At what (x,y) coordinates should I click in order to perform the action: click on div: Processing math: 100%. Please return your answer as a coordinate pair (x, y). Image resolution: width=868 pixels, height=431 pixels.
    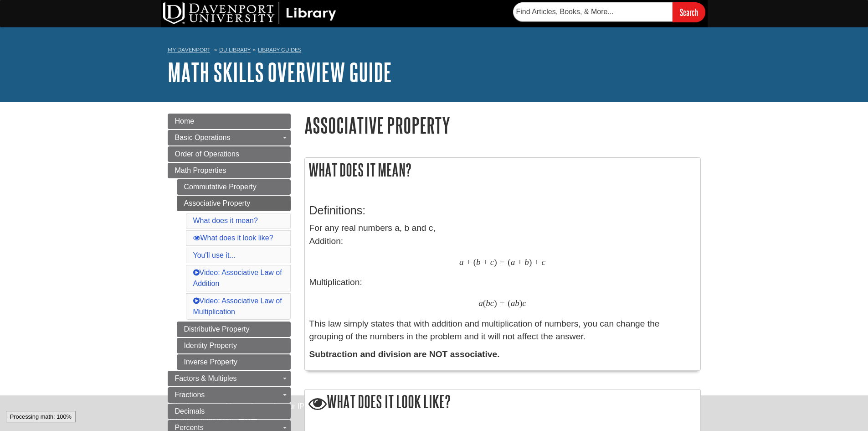
    Looking at the image, I should click on (41, 416).